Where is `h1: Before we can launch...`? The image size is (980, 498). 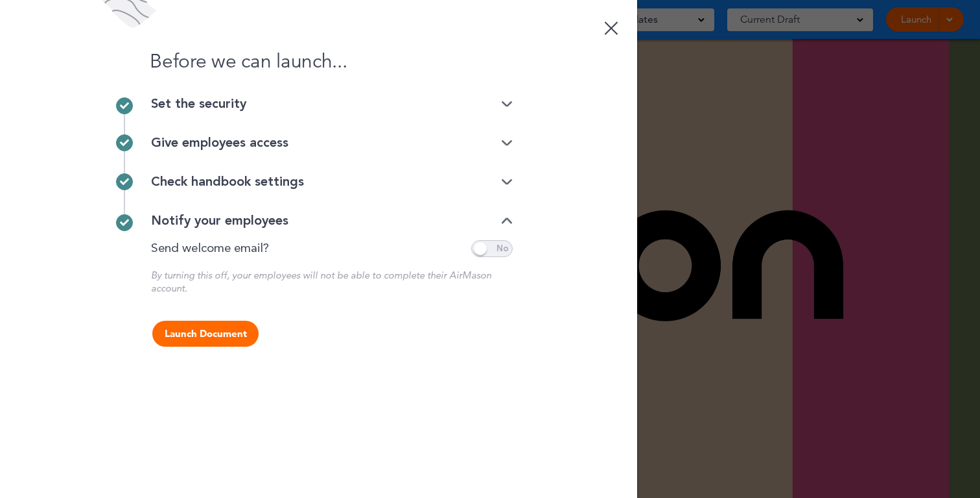 h1: Before we can launch... is located at coordinates (318, 62).